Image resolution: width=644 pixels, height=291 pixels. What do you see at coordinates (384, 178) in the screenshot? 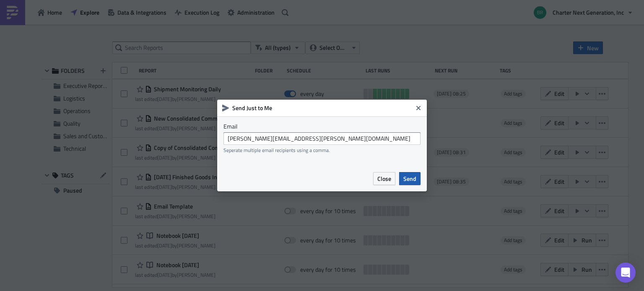
I see `span: Close` at bounding box center [384, 178].